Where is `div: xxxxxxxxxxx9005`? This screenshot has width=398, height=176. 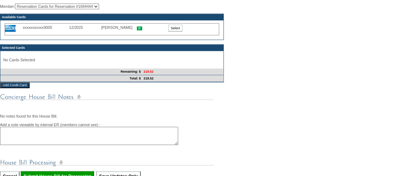 div: xxxxxxxxxxx9005 is located at coordinates (46, 27).